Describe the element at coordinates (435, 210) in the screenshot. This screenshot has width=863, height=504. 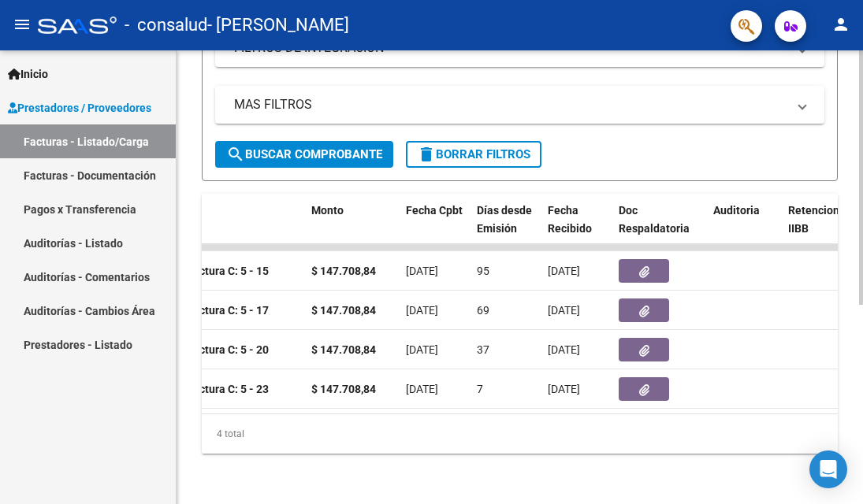
I see `span: Fecha Cpbt` at that location.